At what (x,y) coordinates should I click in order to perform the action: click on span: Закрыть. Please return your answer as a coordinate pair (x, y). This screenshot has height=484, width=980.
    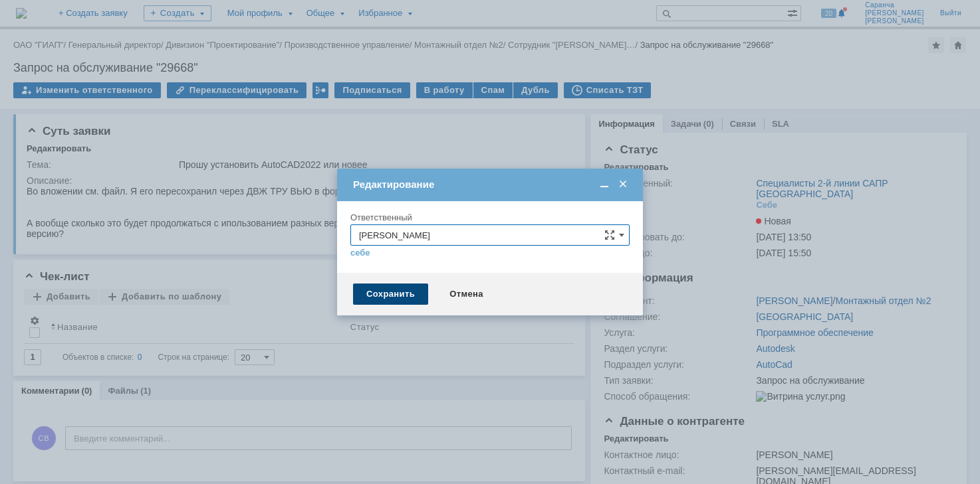
    Looking at the image, I should click on (623, 185).